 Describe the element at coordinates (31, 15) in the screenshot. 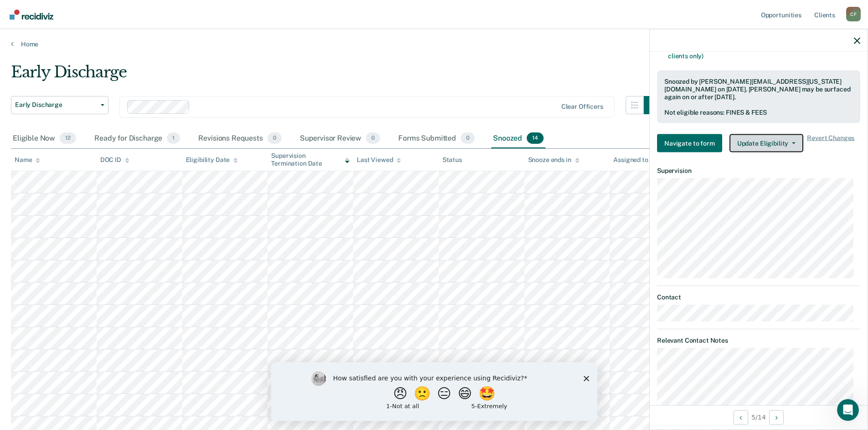

I see `img: Recidiviz` at that location.